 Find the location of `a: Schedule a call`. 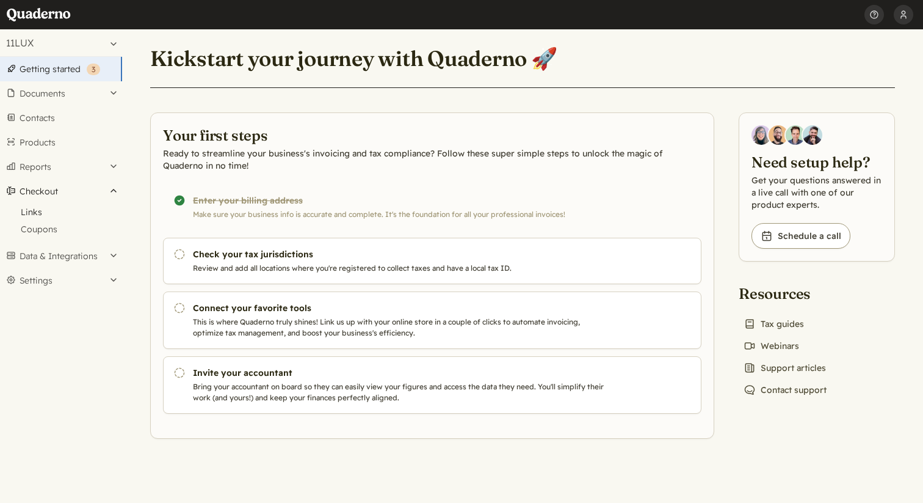

a: Schedule a call is located at coordinates (801, 236).